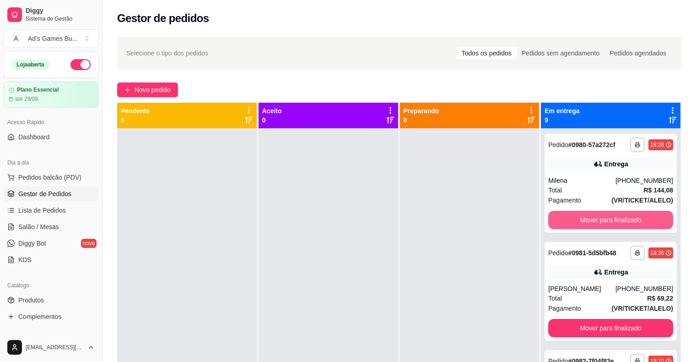  Describe the element at coordinates (31, 300) in the screenshot. I see `span: Produtos` at that location.